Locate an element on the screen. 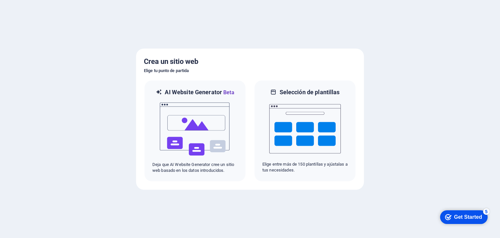 The image size is (500, 238). span: Beta is located at coordinates (228, 92).